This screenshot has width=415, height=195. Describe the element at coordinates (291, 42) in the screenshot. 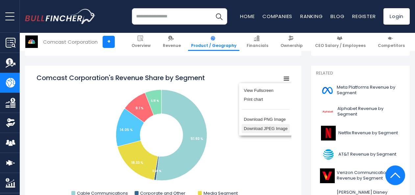

I see `a: Ownership` at that location.